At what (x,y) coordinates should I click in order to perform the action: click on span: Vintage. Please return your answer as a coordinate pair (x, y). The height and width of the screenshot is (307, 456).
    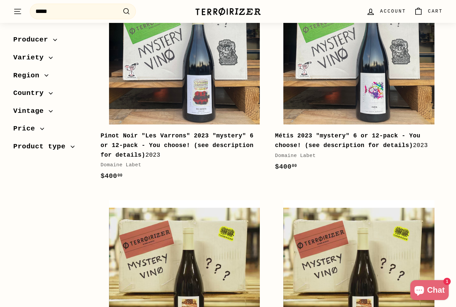
    Looking at the image, I should click on (31, 111).